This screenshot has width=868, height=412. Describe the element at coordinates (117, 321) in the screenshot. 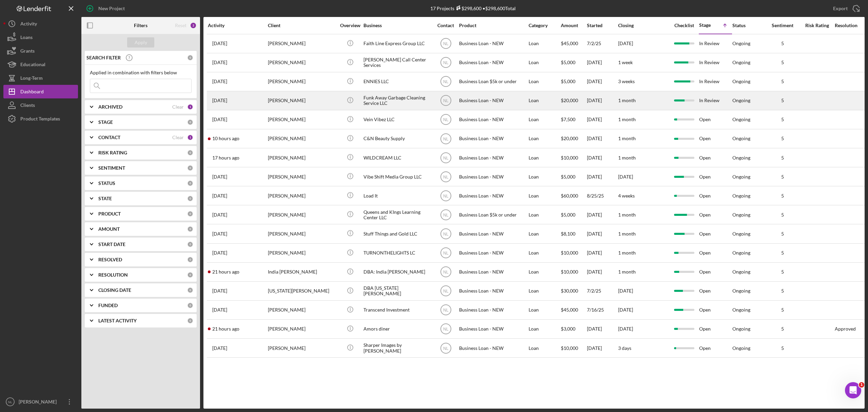

I see `b: LATEST ACTIVITY` at that location.